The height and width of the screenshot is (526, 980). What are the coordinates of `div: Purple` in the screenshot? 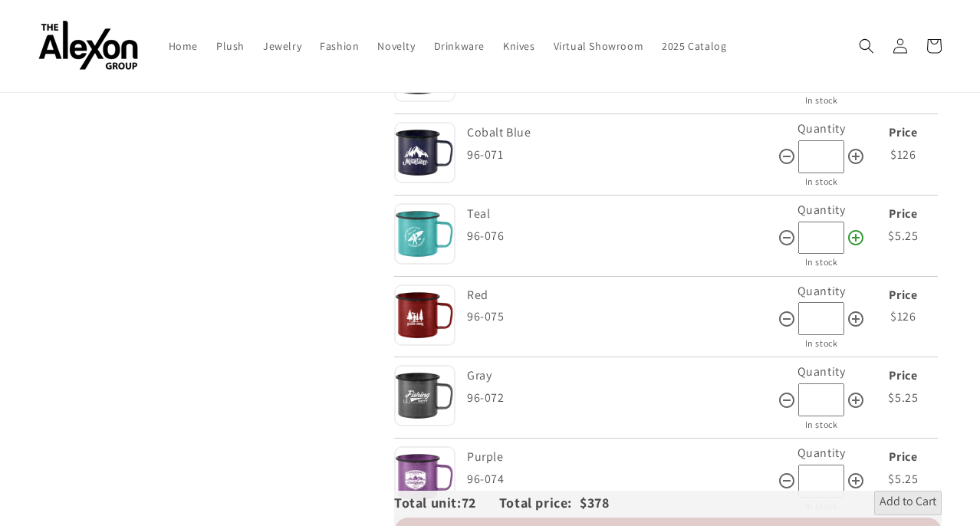 It's located at (621, 457).